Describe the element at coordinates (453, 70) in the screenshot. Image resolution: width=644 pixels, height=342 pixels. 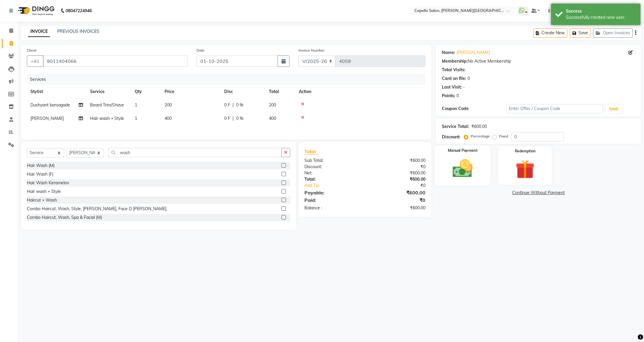
I see `div: Total Visits:` at that location.